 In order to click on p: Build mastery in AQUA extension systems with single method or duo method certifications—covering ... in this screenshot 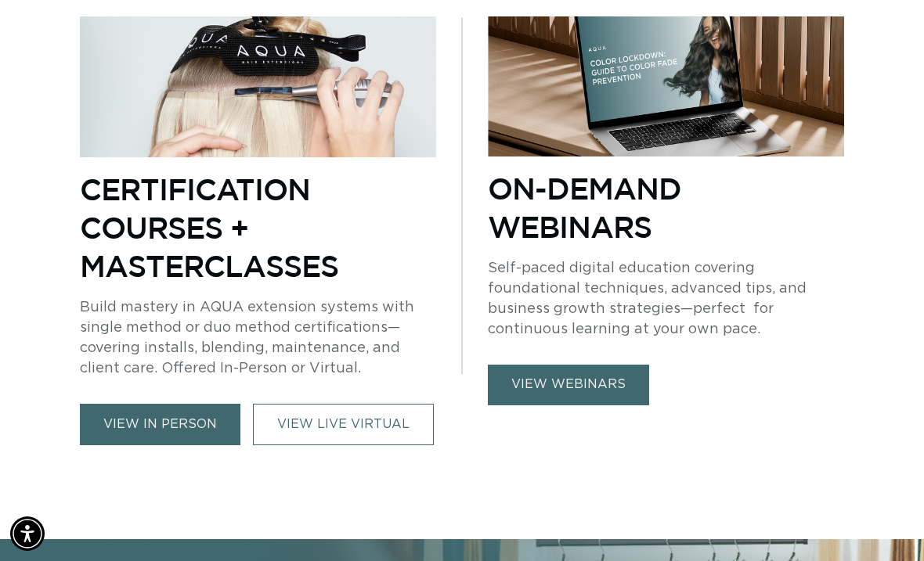, I will do `click(258, 338)`.